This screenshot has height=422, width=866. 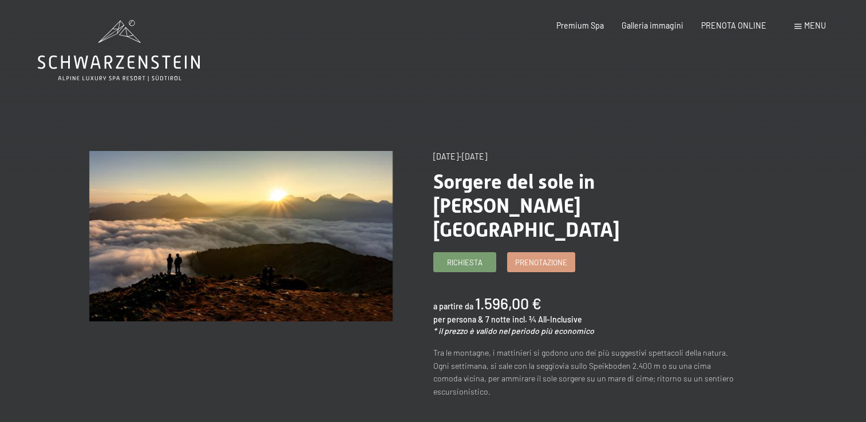 I want to click on span: Prenotazione, so click(x=541, y=263).